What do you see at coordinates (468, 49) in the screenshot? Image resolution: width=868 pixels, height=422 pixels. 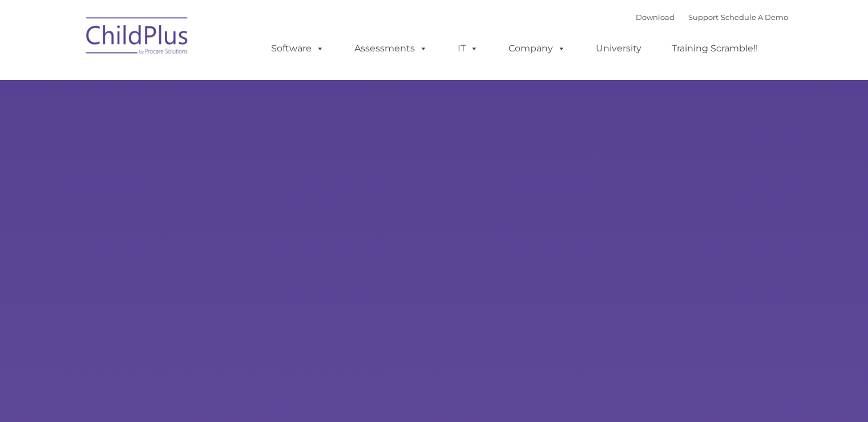 I see `a: IT` at bounding box center [468, 49].